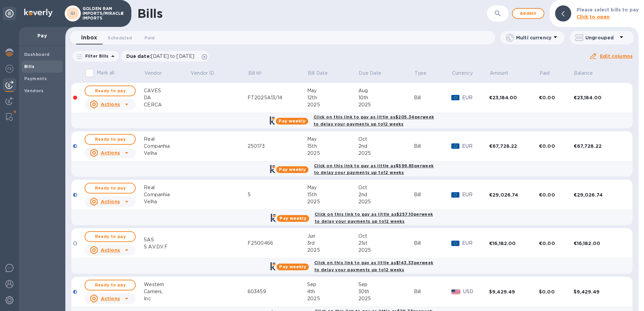 The height and width of the screenshot is (311, 644). Describe the element at coordinates (167, 291) in the screenshot. I see `div: Carriers,` at that location.